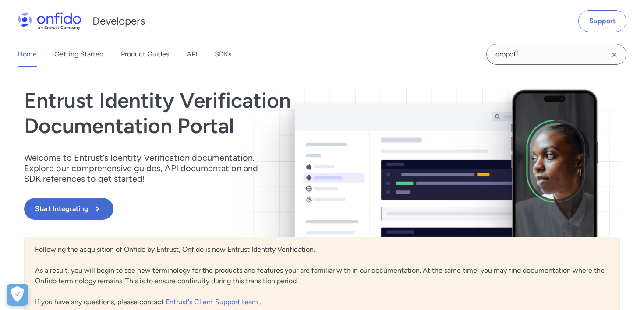 This screenshot has height=310, width=644. What do you see at coordinates (17, 295) in the screenshot?
I see `div: Cookie Preferences` at bounding box center [17, 295].